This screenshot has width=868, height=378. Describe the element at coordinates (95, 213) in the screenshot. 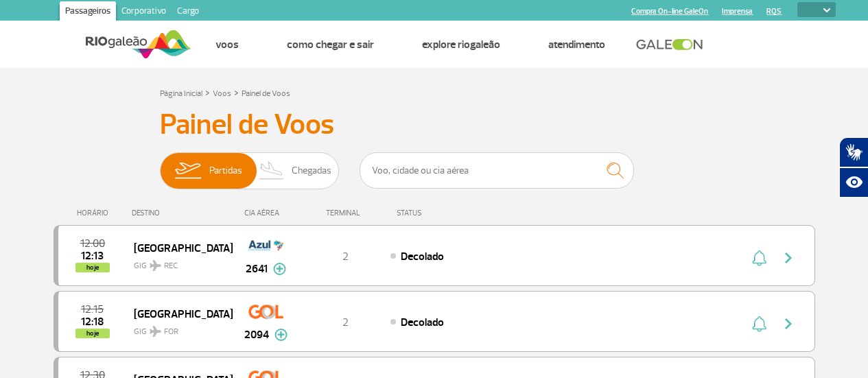

I see `div: HORÁRIO` at that location.